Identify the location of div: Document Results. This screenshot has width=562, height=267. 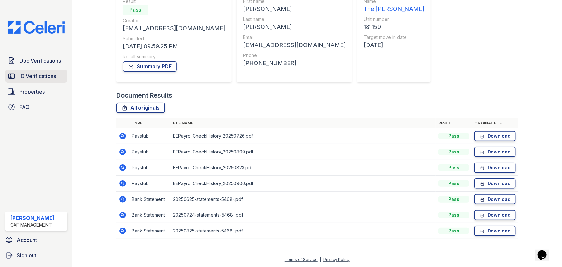
(144, 95).